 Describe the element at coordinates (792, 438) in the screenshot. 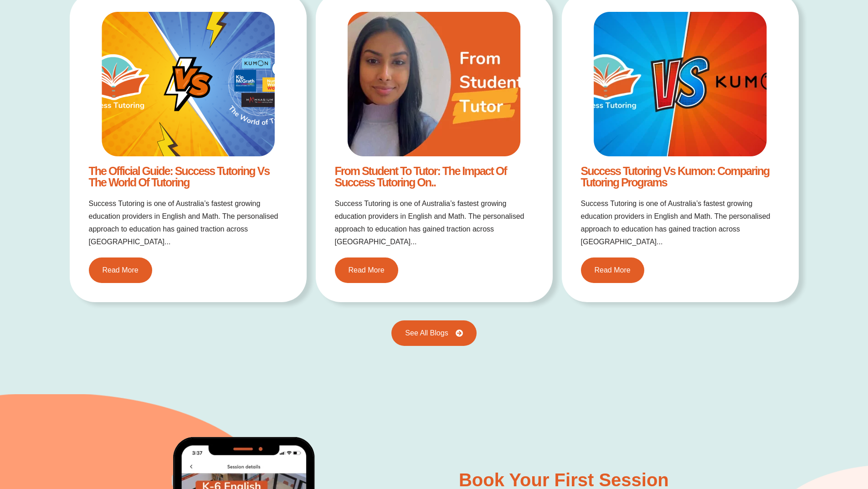

I see `div: Chat Widget` at that location.